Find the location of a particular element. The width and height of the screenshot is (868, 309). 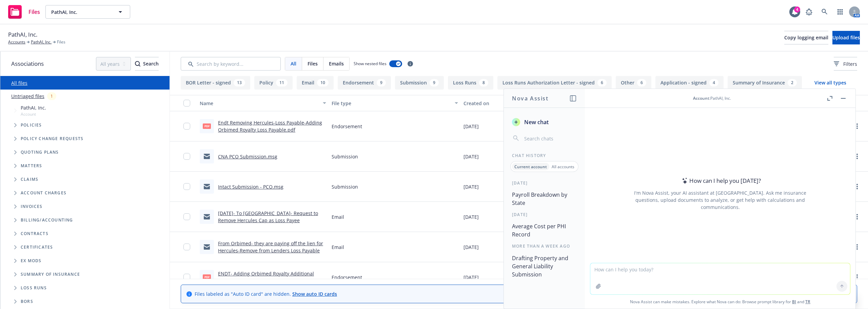

p: All accounts is located at coordinates (563, 166).